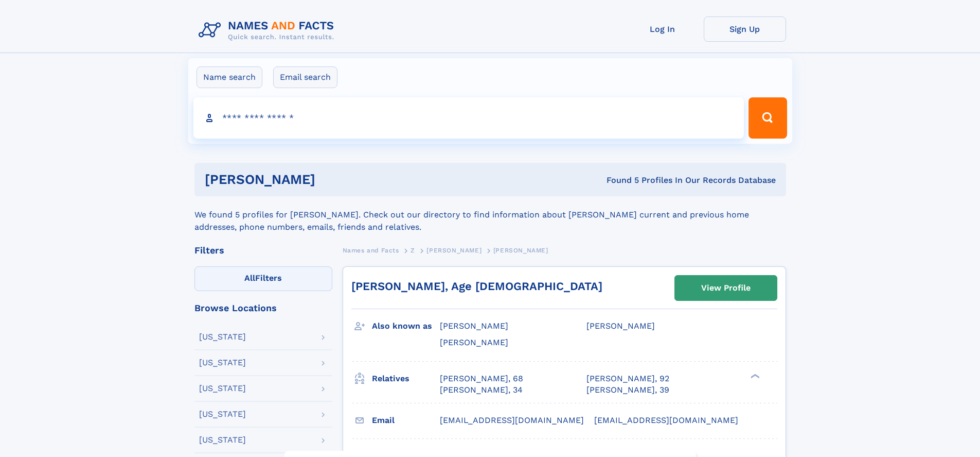  Describe the element at coordinates (305, 77) in the screenshot. I see `label: Email search` at that location.